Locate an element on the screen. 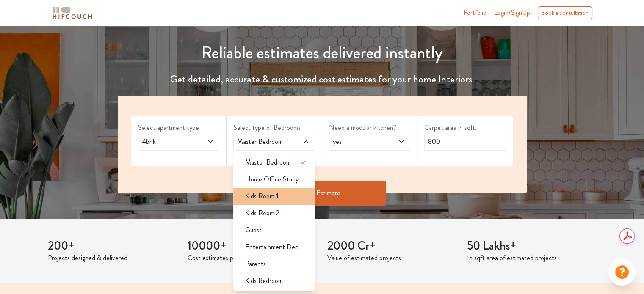  label: Select apartment type is located at coordinates (178, 128).